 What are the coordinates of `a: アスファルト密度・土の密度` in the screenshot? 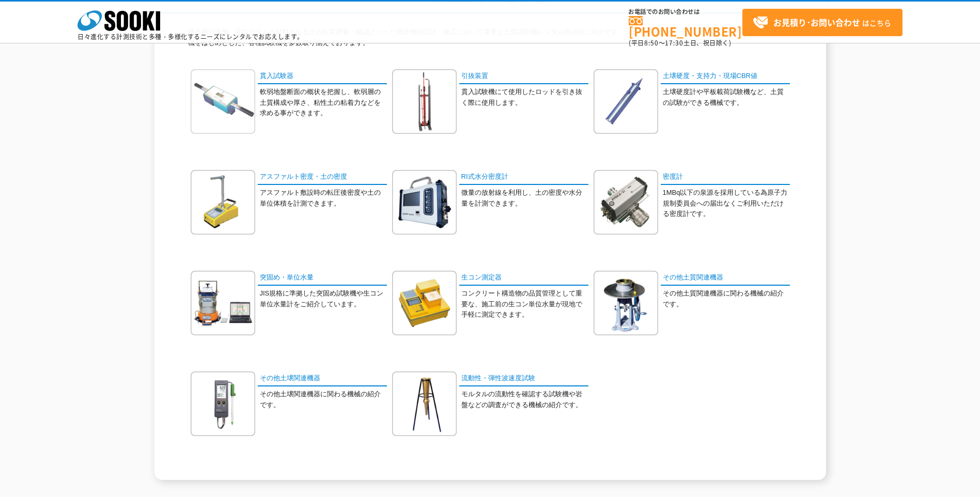 It's located at (322, 177).